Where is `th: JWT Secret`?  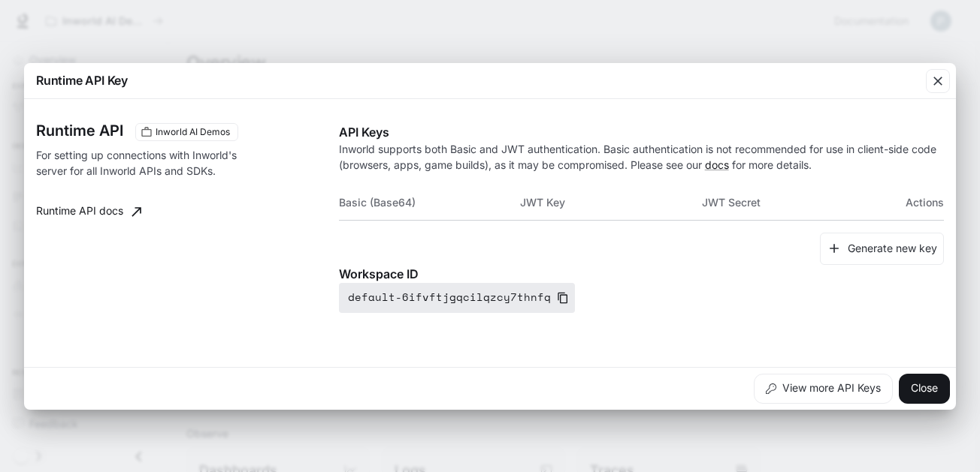
th: JWT Secret is located at coordinates (793, 202).